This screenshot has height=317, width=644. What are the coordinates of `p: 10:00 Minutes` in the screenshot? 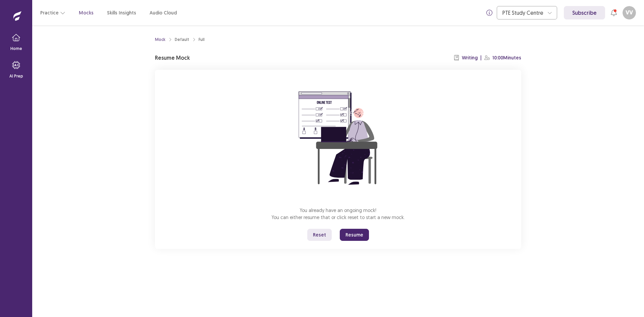 It's located at (507, 58).